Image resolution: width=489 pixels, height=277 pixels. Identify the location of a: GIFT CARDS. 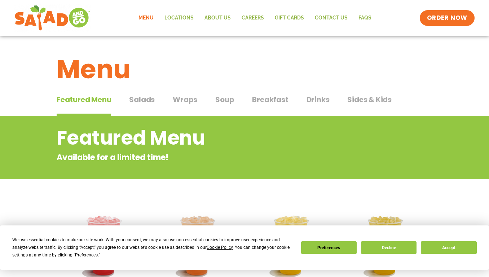
(289, 18).